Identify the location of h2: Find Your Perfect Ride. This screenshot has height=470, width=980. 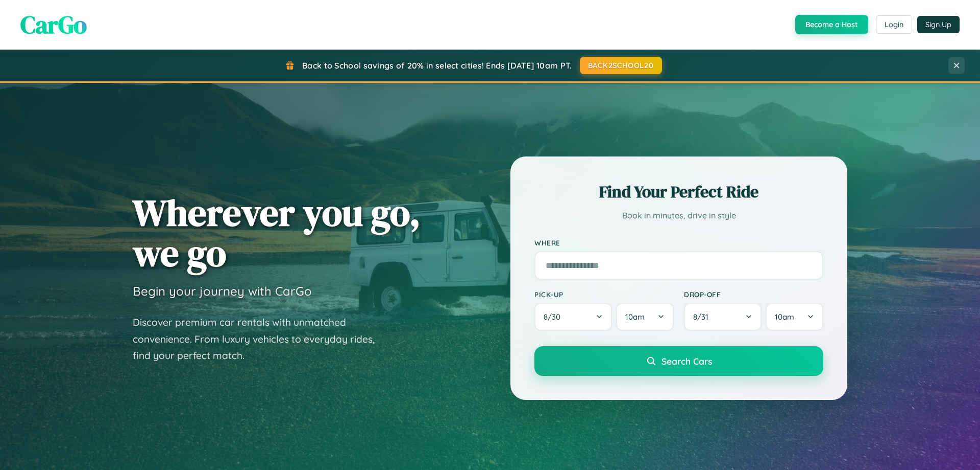
(679, 192).